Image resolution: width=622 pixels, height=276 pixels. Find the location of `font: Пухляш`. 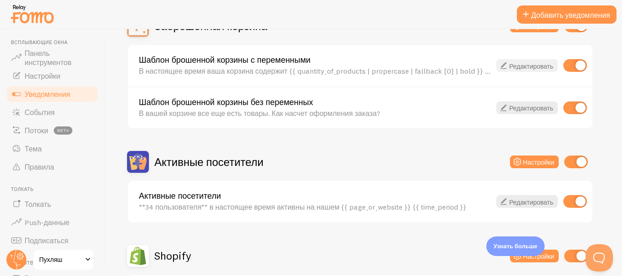

font: Пухляш is located at coordinates (51, 260).